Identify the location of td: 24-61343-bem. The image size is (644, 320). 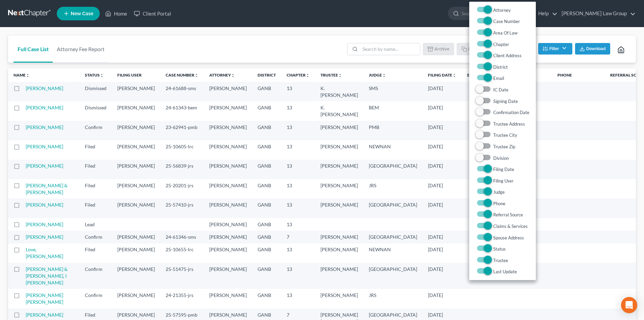
(182, 111).